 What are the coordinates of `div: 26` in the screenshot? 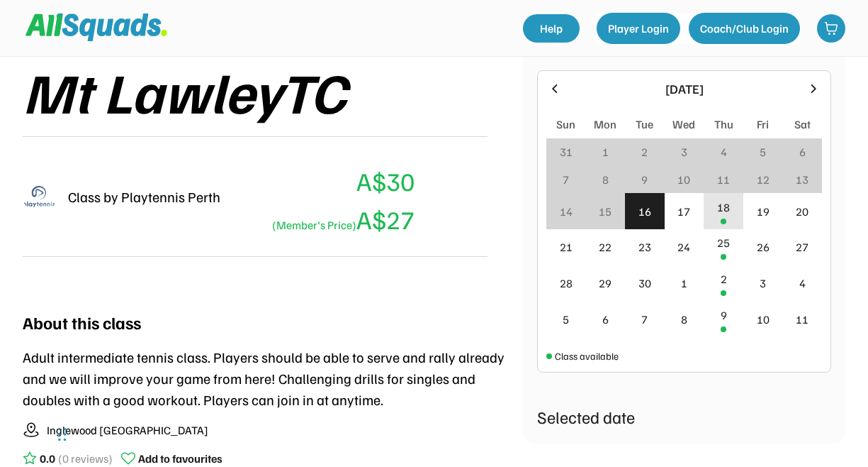 It's located at (763, 247).